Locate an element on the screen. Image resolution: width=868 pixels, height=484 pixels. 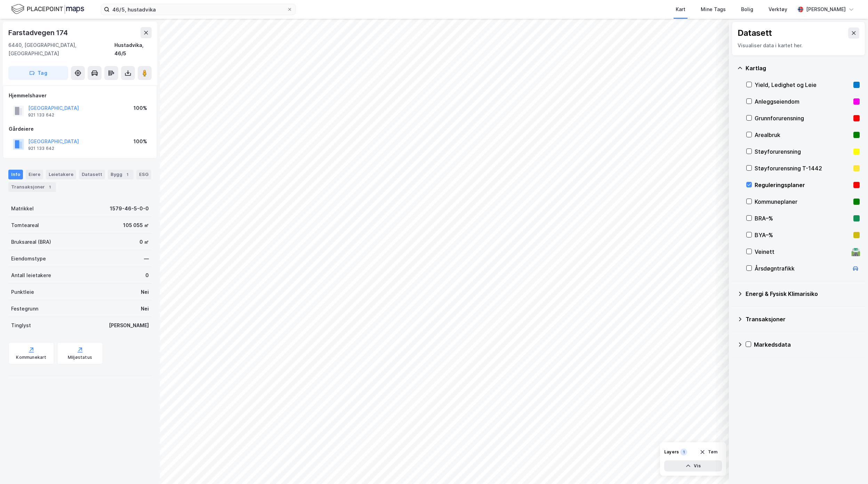
div: Arealbruk is located at coordinates (803, 135).